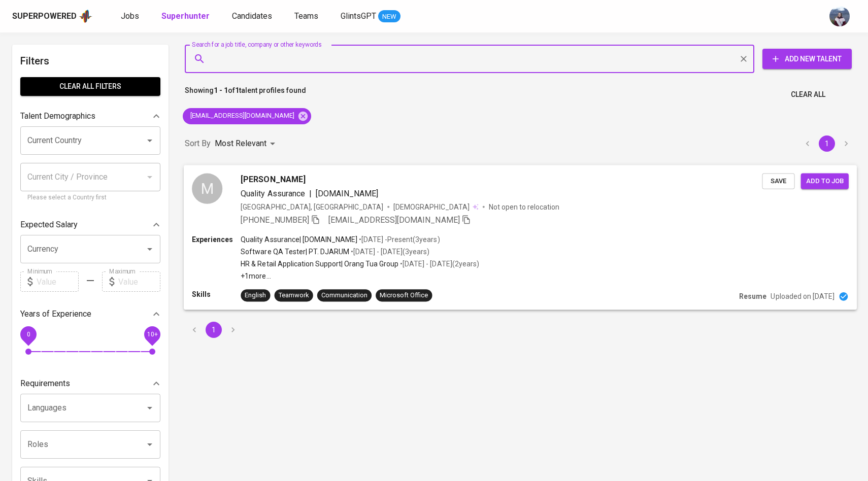 This screenshot has height=481, width=868. What do you see at coordinates (197, 144) in the screenshot?
I see `p: Sort By` at bounding box center [197, 144].